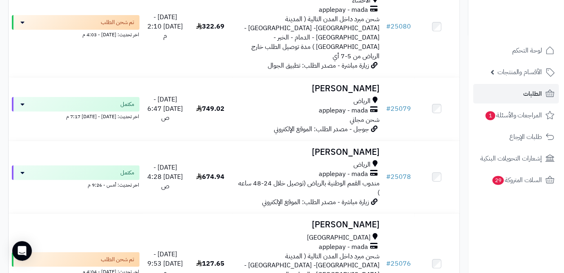 The height and width of the screenshot is (273, 564). I want to click on a: طلبات الإرجاع, so click(516, 137).